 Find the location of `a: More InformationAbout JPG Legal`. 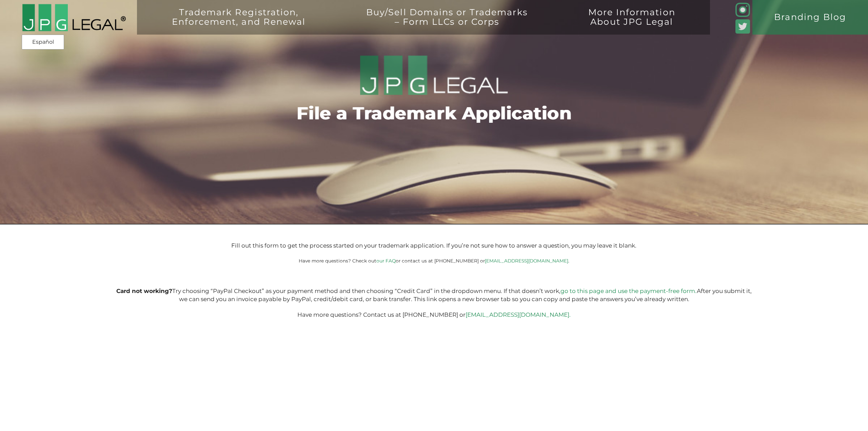

a: More InformationAbout JPG Legal is located at coordinates (632, 25).